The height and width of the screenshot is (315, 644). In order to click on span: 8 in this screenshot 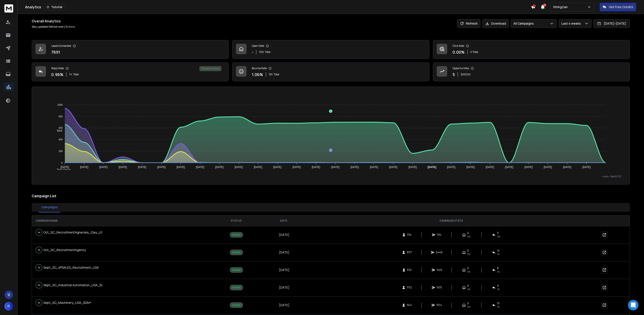, I will do `click(498, 268)`.